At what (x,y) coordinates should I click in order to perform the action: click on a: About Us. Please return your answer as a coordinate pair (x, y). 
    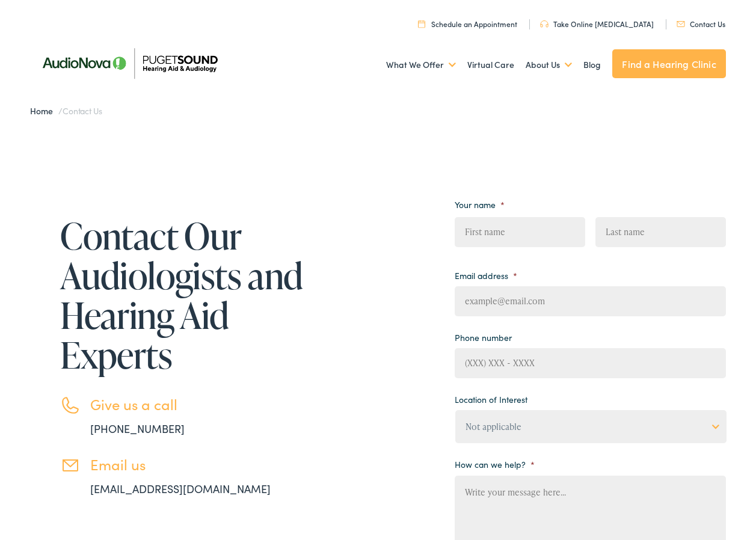
    Looking at the image, I should click on (548, 65).